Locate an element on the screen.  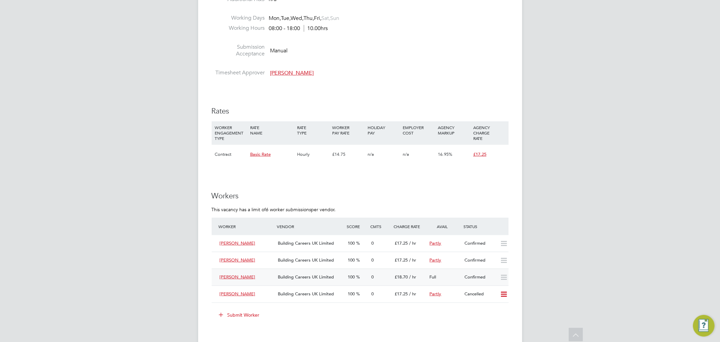
label: Working Hours is located at coordinates (238, 28).